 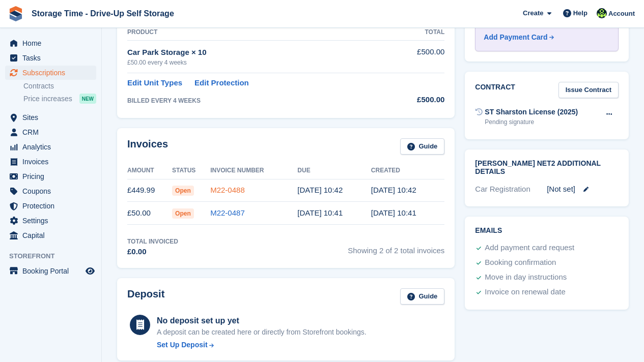 I want to click on span: Storefront, so click(x=55, y=256).